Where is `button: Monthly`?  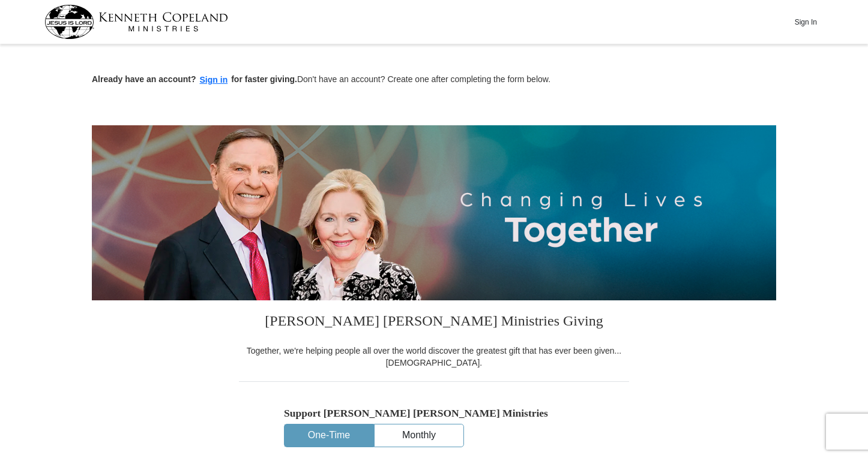
button: Monthly is located at coordinates (419, 435).